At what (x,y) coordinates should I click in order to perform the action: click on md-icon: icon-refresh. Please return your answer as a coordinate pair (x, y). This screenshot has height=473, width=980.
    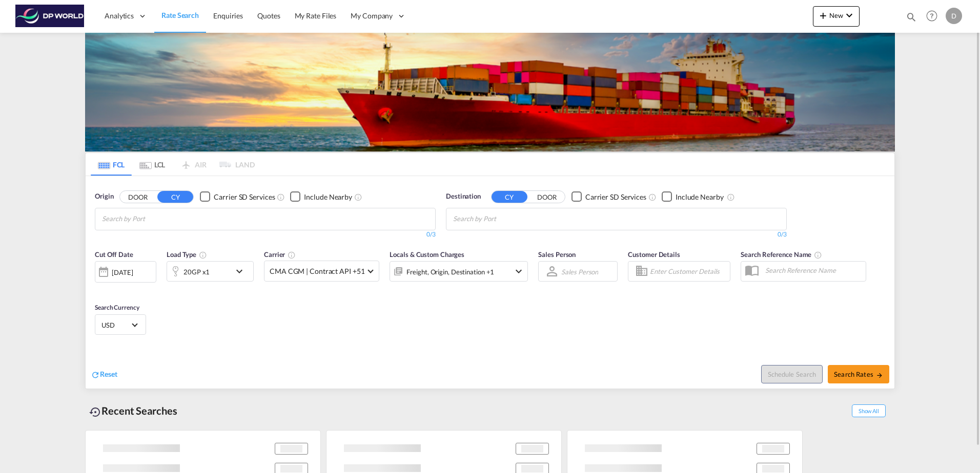
    Looking at the image, I should click on (95, 375).